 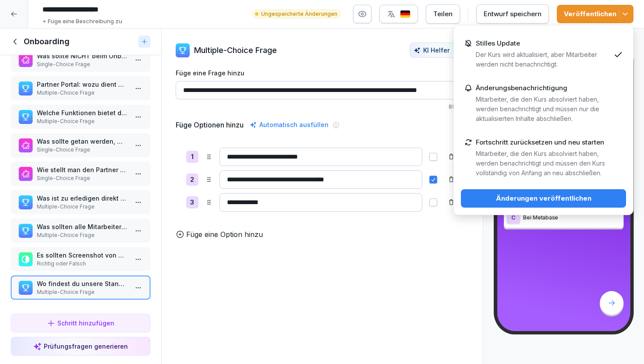 What do you see at coordinates (443, 14) in the screenshot?
I see `div: Teilen` at bounding box center [443, 14].